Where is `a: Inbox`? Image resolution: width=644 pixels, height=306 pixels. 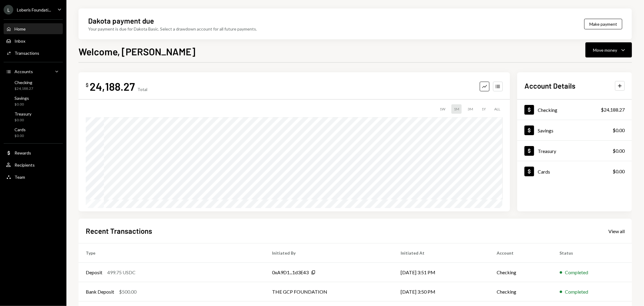 a: Inbox is located at coordinates (33, 41).